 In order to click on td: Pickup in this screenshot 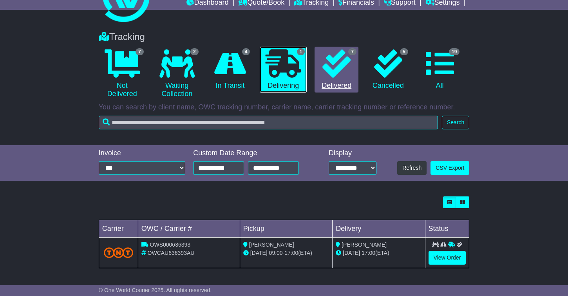, I will do `click(286, 229)`.